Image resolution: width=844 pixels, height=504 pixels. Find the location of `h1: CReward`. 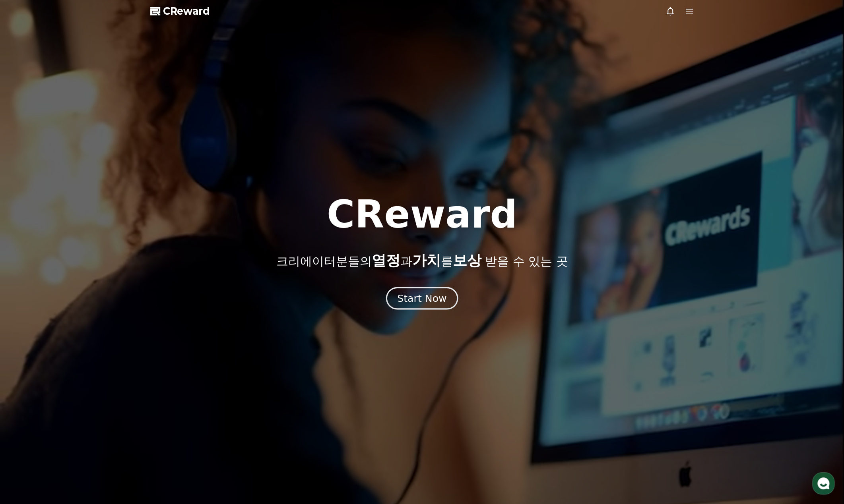

h1: CReward is located at coordinates (422, 215).